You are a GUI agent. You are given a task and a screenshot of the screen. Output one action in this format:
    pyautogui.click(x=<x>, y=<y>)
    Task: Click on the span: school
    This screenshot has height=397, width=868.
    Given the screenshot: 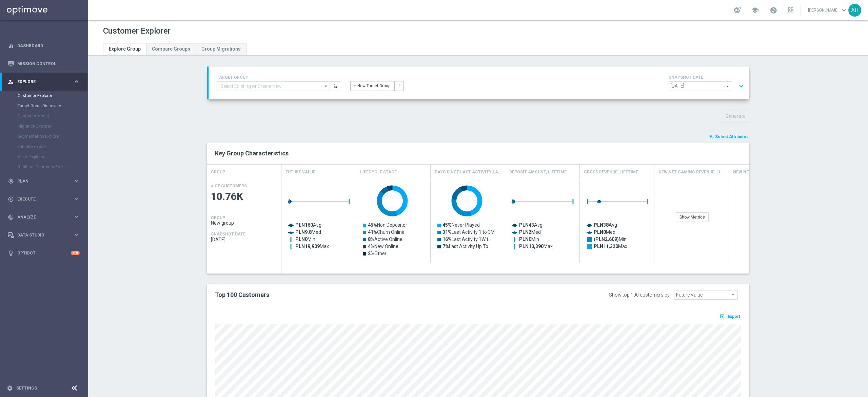 What is the action you would take?
    pyautogui.click(x=755, y=10)
    